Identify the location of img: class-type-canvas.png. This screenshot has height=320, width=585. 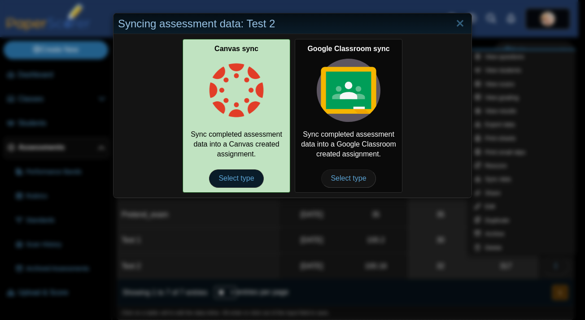
(236, 91).